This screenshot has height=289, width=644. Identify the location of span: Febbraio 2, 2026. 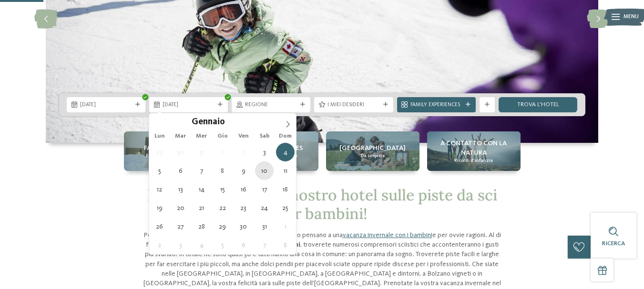
(159, 245).